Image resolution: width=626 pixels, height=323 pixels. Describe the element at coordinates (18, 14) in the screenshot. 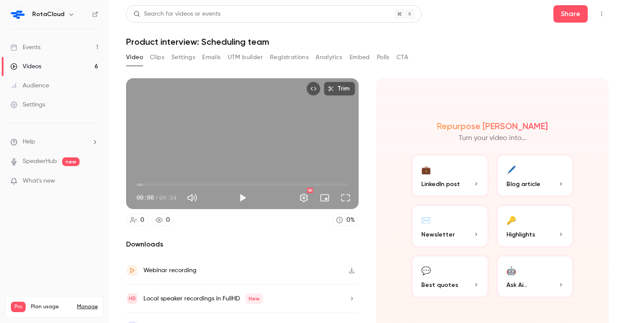

I see `img: RotaCloud` at that location.